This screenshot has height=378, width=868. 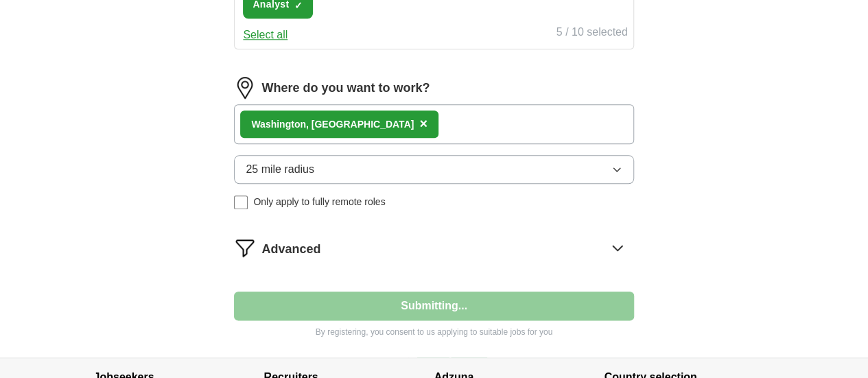 What do you see at coordinates (434, 332) in the screenshot?
I see `p: By registering, you consent to us applying to suitable jobs for you` at bounding box center [434, 332].